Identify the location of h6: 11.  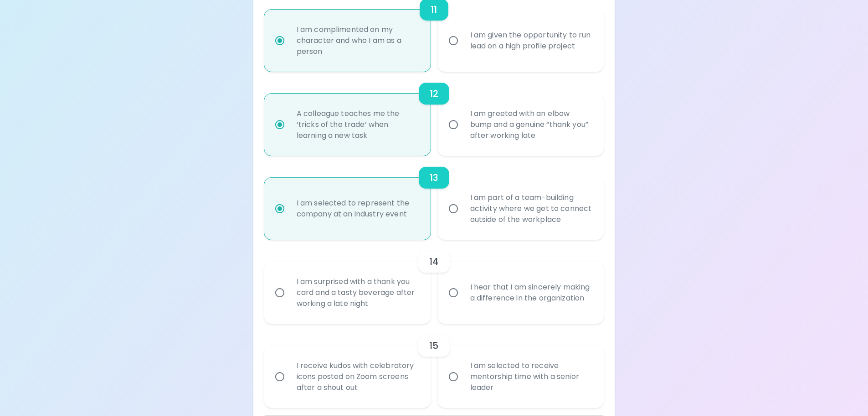
(434, 10).